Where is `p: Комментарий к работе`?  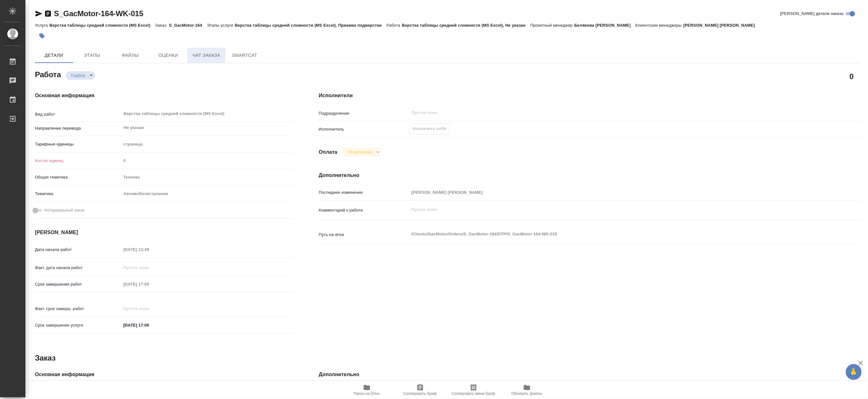
p: Комментарий к работе is located at coordinates (364, 210).